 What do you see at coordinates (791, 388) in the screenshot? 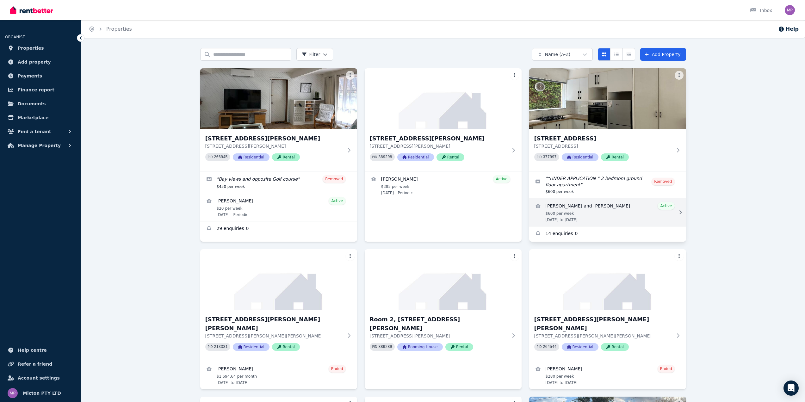
I see `div: Open Intercom Messenger` at bounding box center [791, 388].